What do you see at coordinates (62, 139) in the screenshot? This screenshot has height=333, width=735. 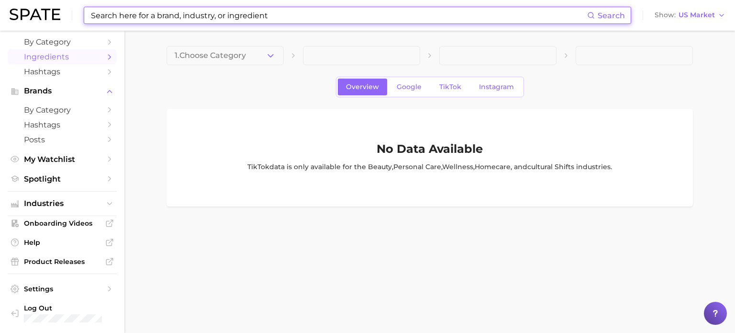 I see `a: Posts` at bounding box center [62, 139].